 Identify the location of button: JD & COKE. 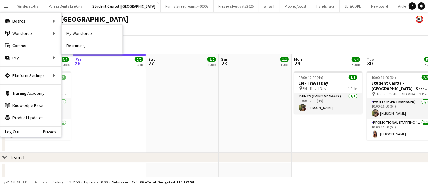
(353, 6).